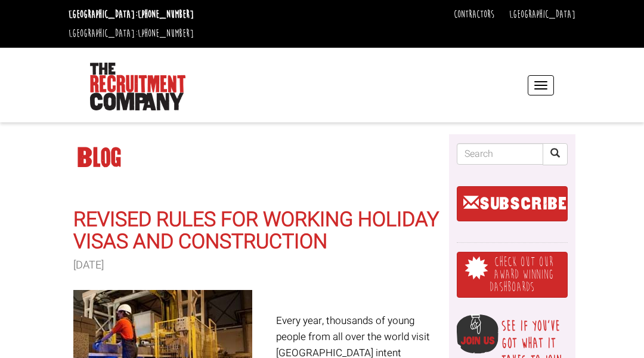 The image size is (644, 358). What do you see at coordinates (499, 154) in the screenshot?
I see `input: Search` at bounding box center [499, 154].